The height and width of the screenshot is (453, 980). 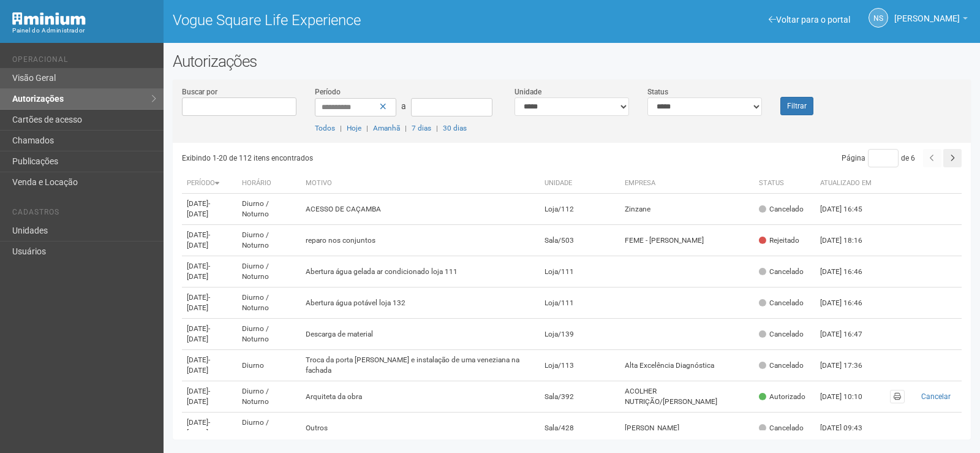 What do you see at coordinates (269, 183) in the screenshot?
I see `th: Horário` at bounding box center [269, 183].